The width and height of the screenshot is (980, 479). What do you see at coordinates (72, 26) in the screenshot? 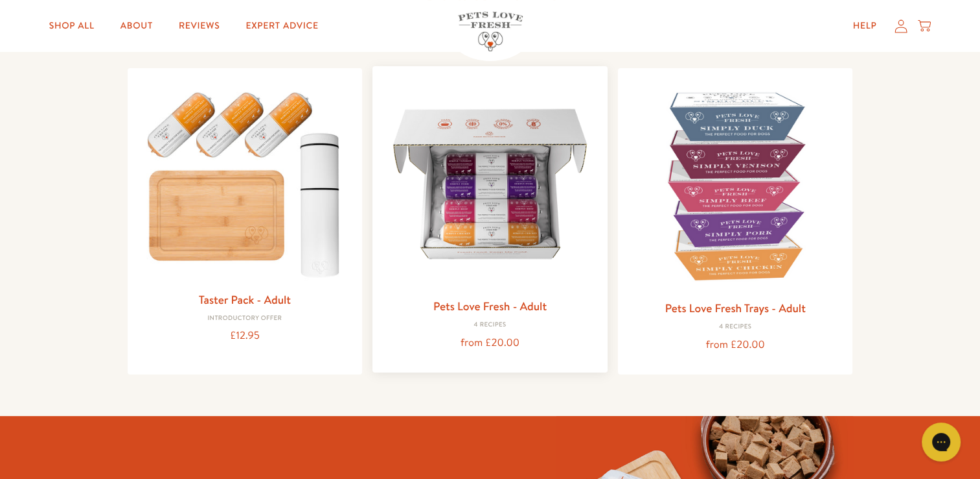
I see `a: Shop All` at bounding box center [72, 26].